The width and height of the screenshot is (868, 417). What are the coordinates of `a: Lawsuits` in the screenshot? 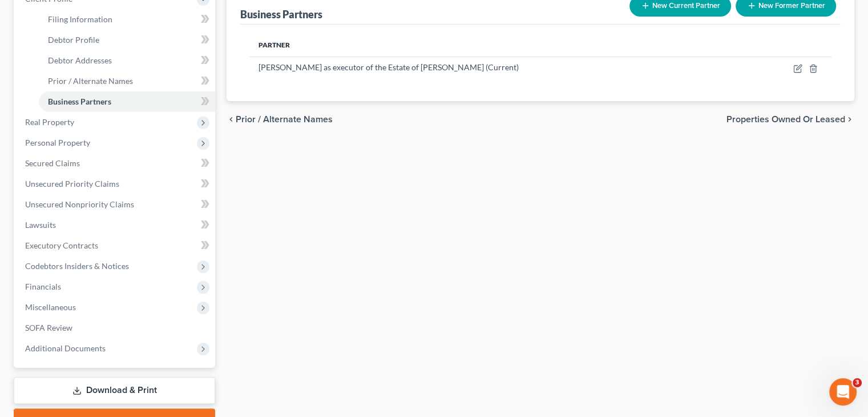 It's located at (115, 225).